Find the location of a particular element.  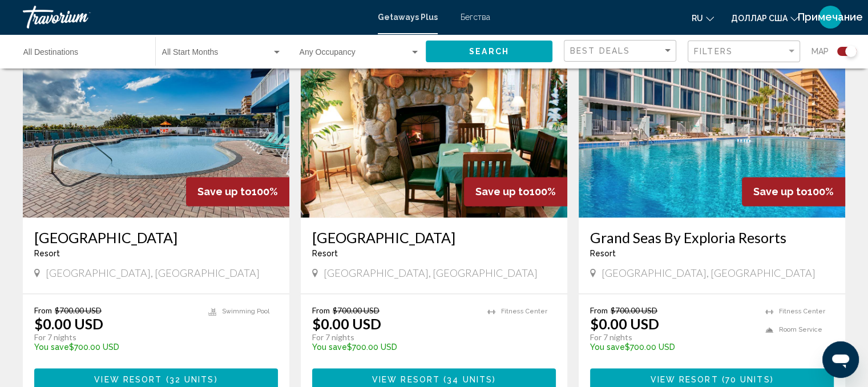

span: Room Service is located at coordinates (800, 329).